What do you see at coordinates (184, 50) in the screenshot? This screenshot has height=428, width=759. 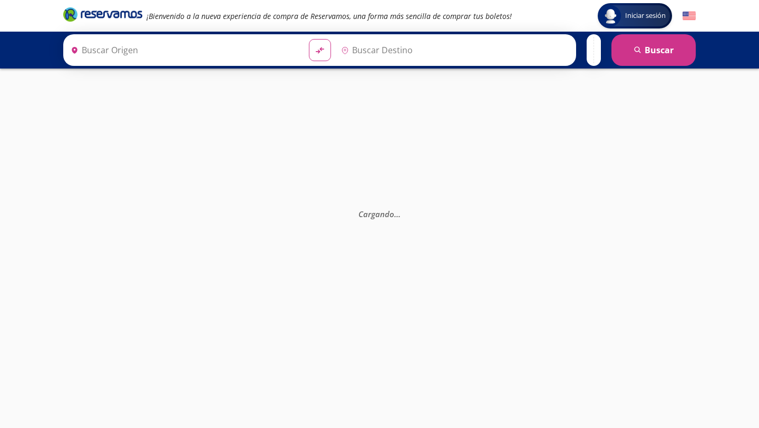 I see `input: Buscar Origen` at bounding box center [184, 50].